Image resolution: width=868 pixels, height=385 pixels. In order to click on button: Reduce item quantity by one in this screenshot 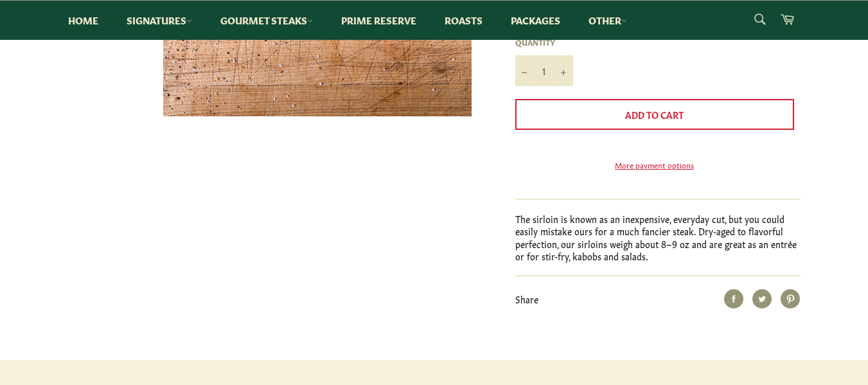, I will do `click(525, 70)`.